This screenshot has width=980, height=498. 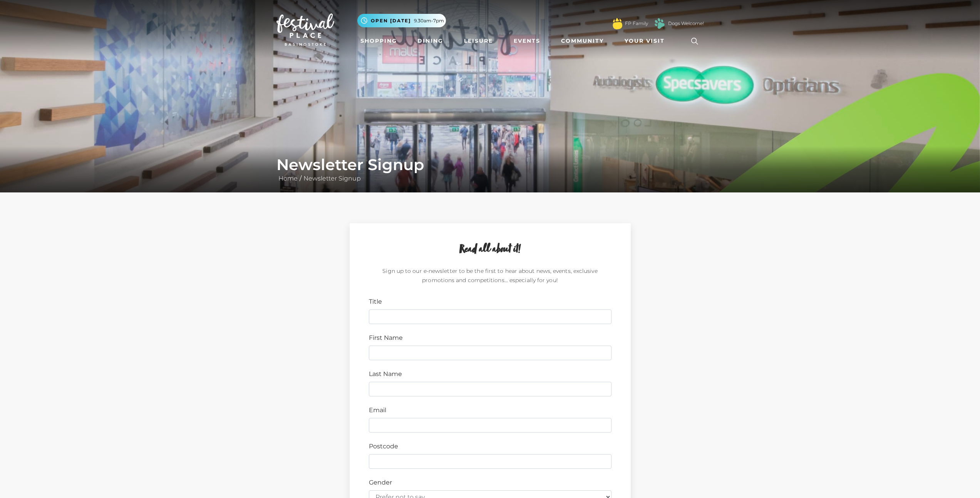 What do you see at coordinates (429, 21) in the screenshot?
I see `span: 9.30am-7pm` at bounding box center [429, 21].